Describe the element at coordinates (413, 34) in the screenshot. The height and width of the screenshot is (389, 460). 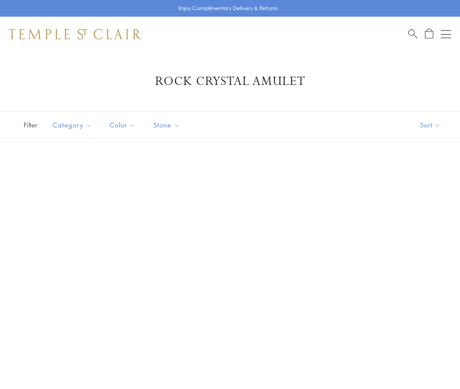
I see `a: Search` at that location.